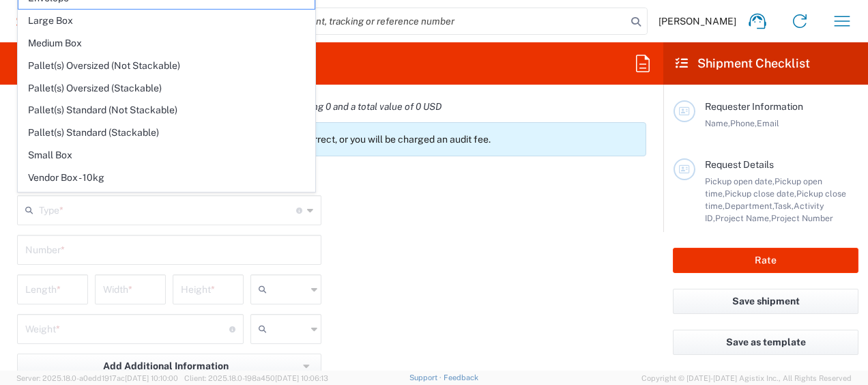 This screenshot has height=385, width=868. What do you see at coordinates (166, 200) in the screenshot?
I see `span: Vendor Box - 25kg` at bounding box center [166, 200].